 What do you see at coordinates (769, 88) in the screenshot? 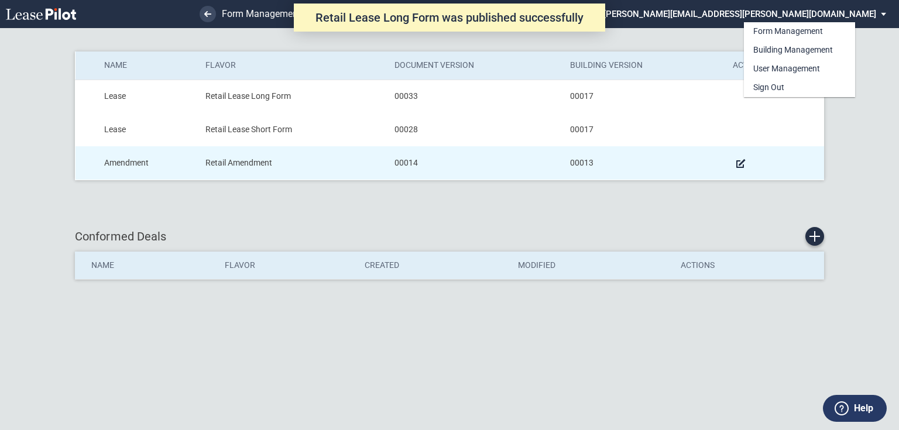
I see `div: Sign Out` at bounding box center [769, 88].